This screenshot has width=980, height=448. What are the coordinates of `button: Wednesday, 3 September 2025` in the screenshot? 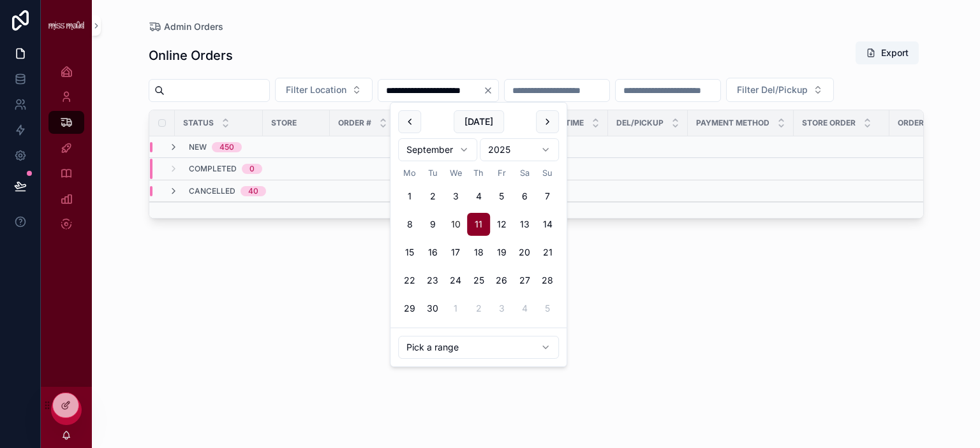 It's located at (455, 196).